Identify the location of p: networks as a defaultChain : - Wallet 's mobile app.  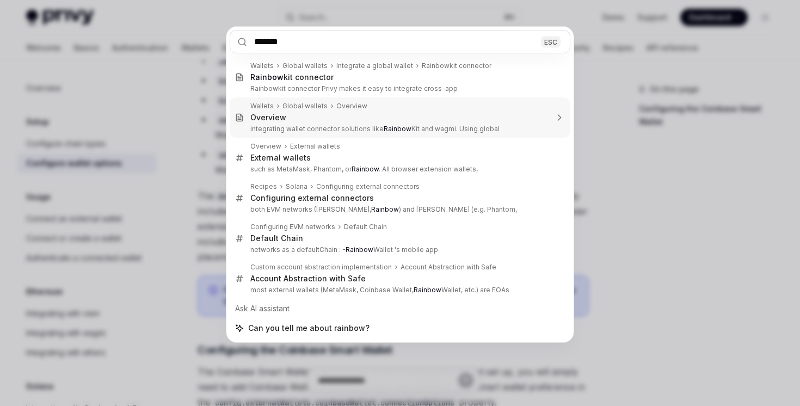
(399, 250).